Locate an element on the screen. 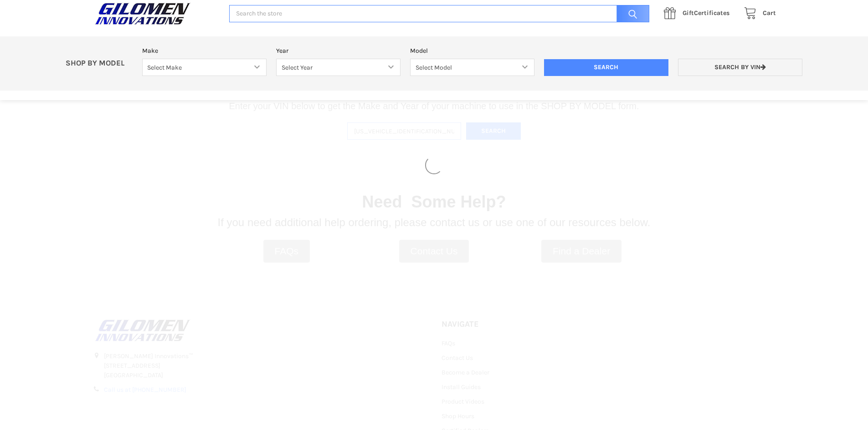 This screenshot has height=430, width=868. label: Model is located at coordinates (472, 50).